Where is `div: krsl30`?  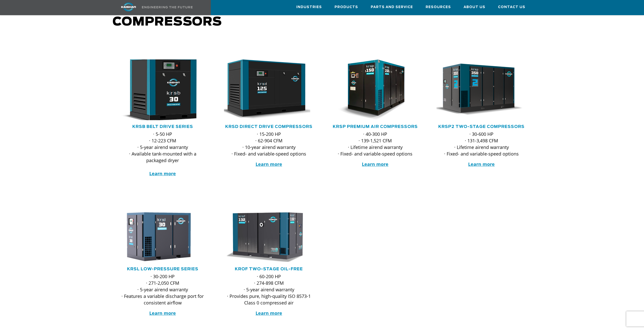
div: krsl30 is located at coordinates (163, 237).